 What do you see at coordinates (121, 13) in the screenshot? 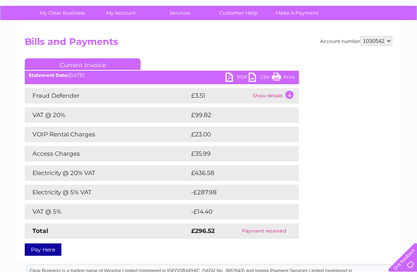
I see `a: My Account` at bounding box center [121, 13].